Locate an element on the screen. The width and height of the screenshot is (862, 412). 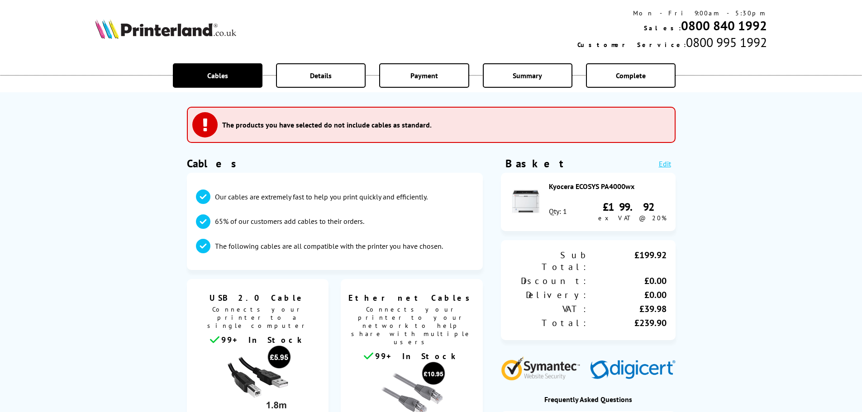
p: The following cables are all compatible with the printer you have chosen. is located at coordinates (329, 246).